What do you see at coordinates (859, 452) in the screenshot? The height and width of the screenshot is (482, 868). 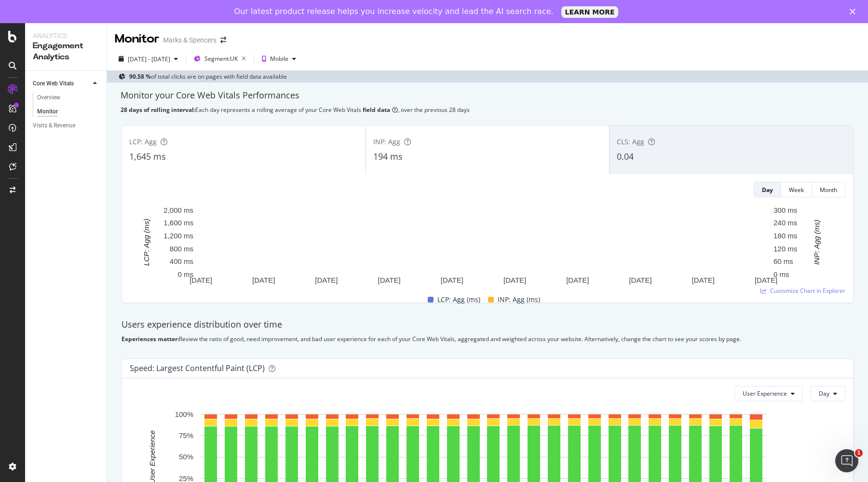 I see `span: 1` at bounding box center [859, 452].